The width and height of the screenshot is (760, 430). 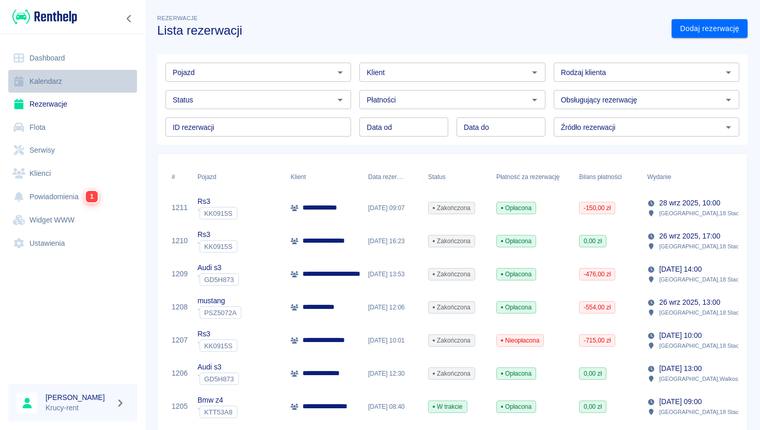 What do you see at coordinates (179, 307) in the screenshot?
I see `a: 1208` at bounding box center [179, 307].